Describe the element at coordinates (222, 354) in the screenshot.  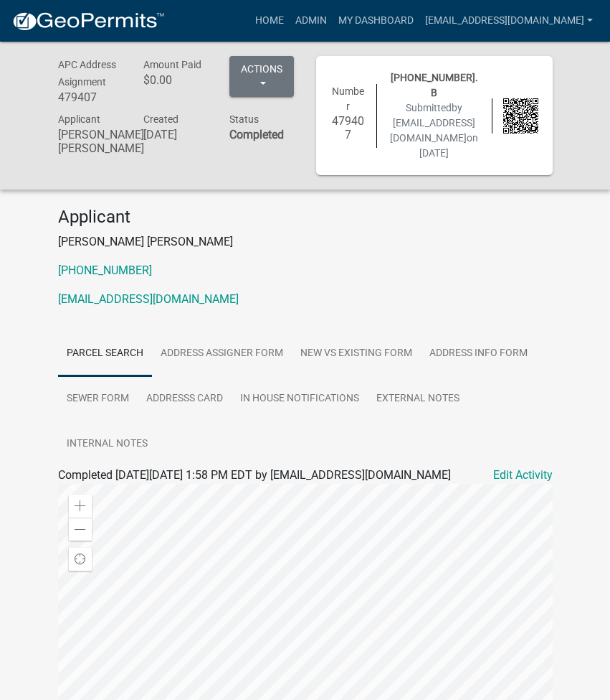
I see `a: Address Assigner Form` at that location.